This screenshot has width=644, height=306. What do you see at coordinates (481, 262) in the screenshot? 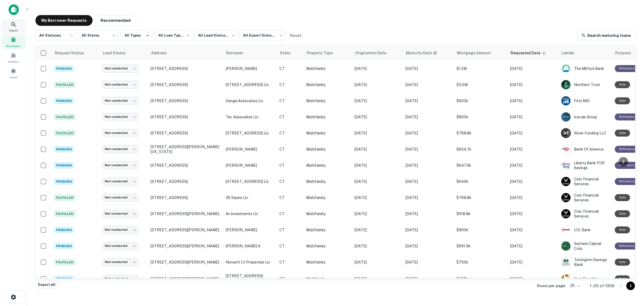
I see `p: $750k` at bounding box center [481, 262].